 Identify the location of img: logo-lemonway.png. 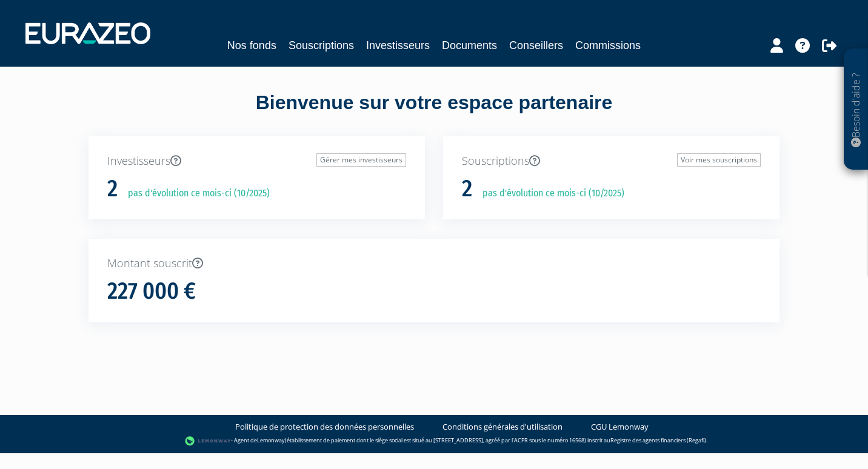
(208, 441).